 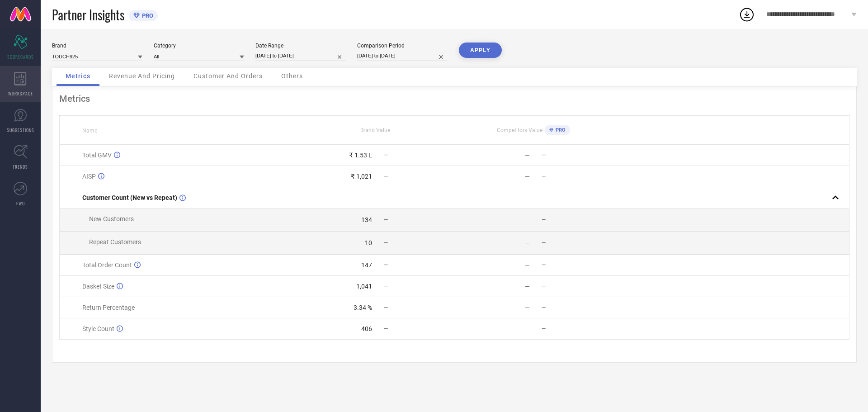 I want to click on div: Date Range, so click(x=301, y=46).